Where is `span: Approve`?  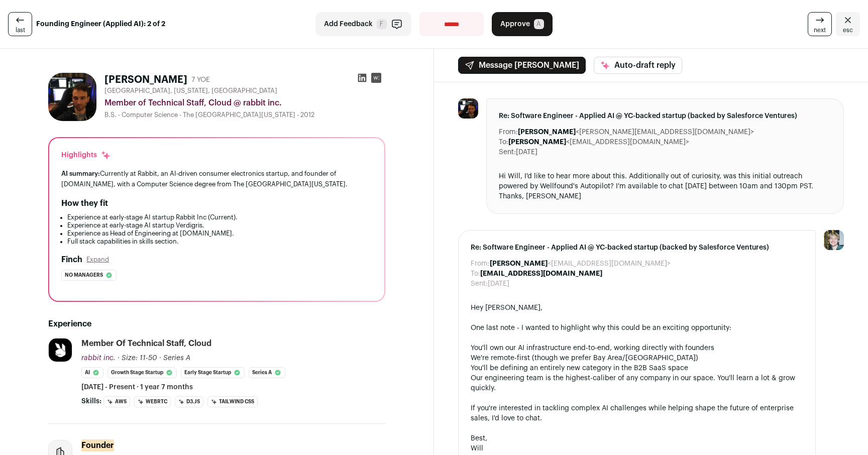 span: Approve is located at coordinates (515, 24).